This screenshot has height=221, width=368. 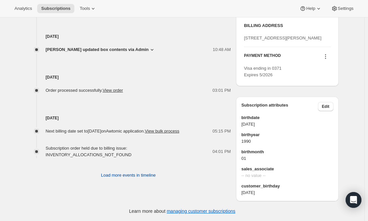 What do you see at coordinates (279, 107) in the screenshot?
I see `h3: Subscription attributes` at bounding box center [279, 107].